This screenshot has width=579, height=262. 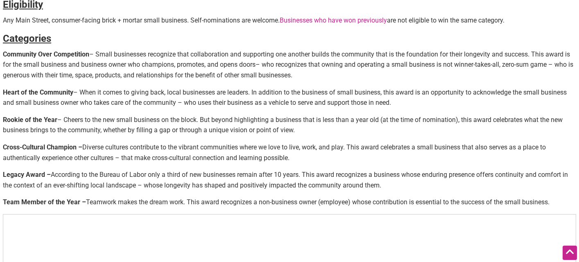 I want to click on strong: Rookie of the Year, so click(x=30, y=120).